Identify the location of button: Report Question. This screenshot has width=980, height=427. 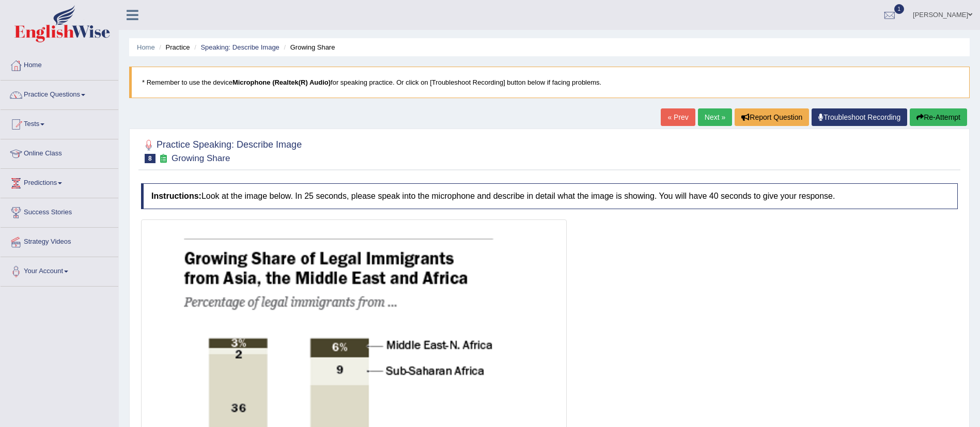
(772, 117).